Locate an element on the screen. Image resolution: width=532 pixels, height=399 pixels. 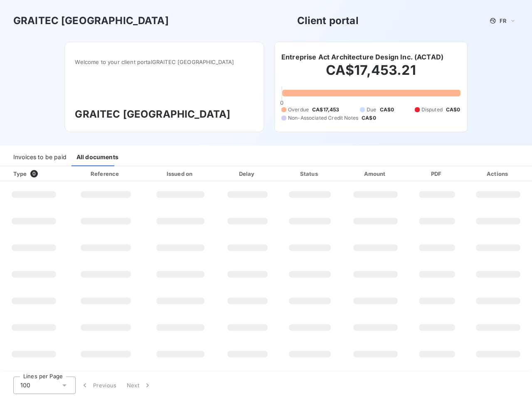
h3: Client portal is located at coordinates (328, 21).